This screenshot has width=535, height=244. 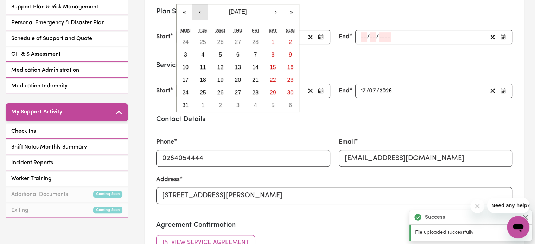 I want to click on abbr: 12 March 2025, so click(x=220, y=67).